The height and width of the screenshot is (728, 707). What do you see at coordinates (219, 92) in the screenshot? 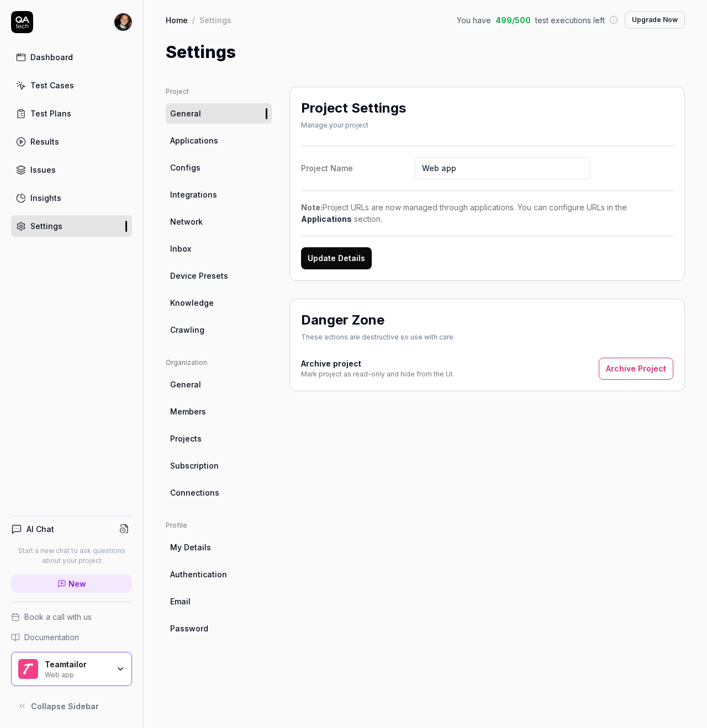
I see `div: Project` at bounding box center [219, 92].